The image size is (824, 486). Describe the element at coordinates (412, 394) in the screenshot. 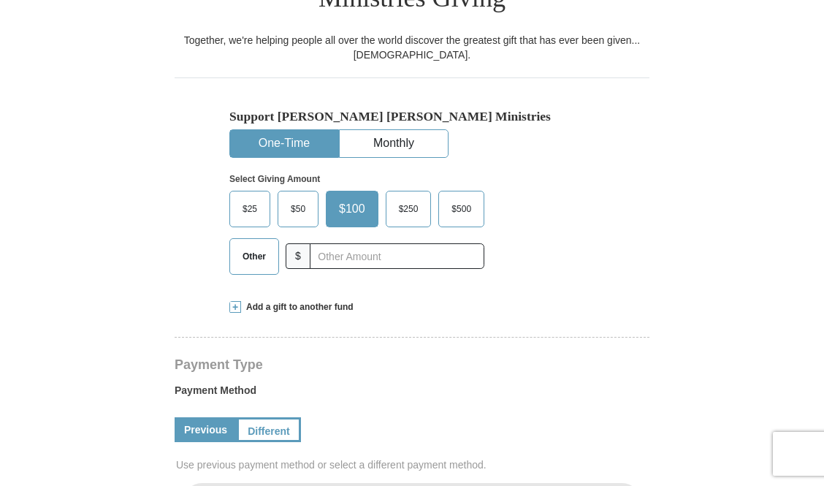

I see `label: Payment Method` at that location.